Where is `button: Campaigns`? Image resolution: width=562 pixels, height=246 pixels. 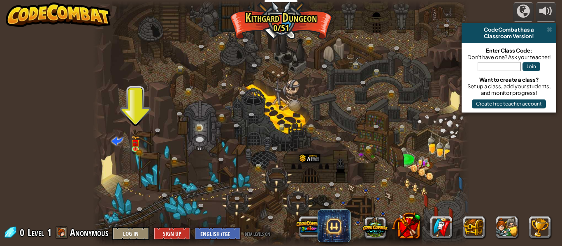 button: Campaigns is located at coordinates (523, 12).